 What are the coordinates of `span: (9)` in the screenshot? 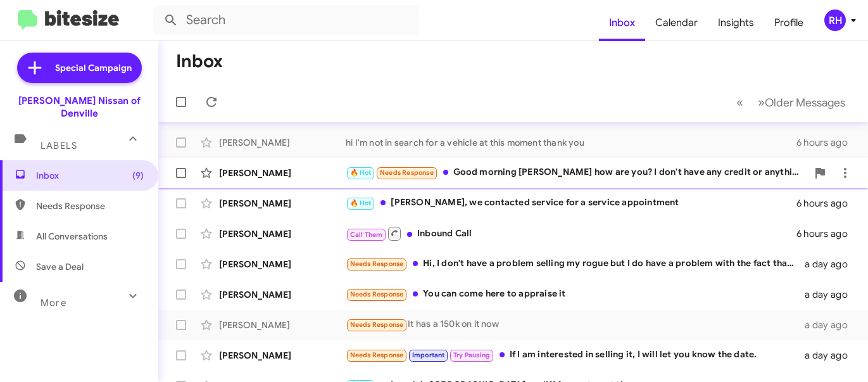 It's located at (138, 175).